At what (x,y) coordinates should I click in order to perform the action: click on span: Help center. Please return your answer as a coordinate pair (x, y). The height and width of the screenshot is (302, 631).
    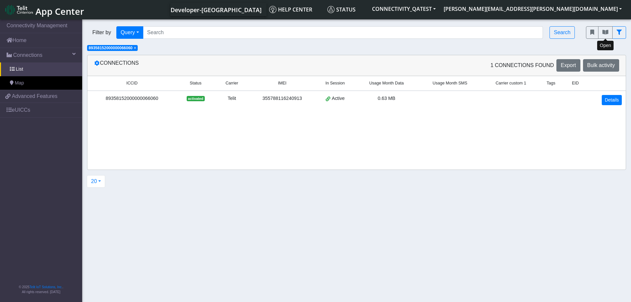
    Looking at the image, I should click on (291, 10).